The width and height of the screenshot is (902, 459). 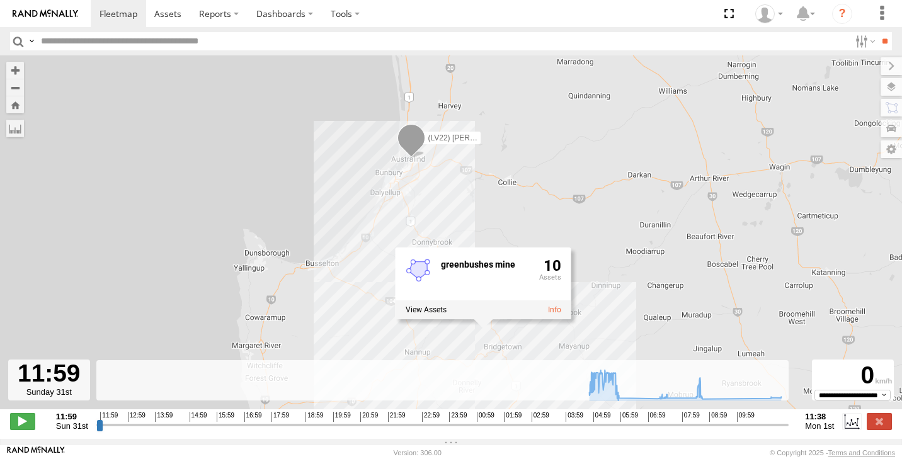 What do you see at coordinates (280, 417) in the screenshot?
I see `span: 17:59` at bounding box center [280, 417].